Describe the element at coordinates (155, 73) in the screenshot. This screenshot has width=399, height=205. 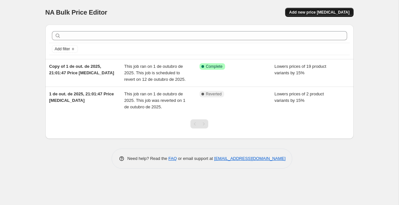
I see `span: This job ran on 1 de outubro de 2025. This job is scheduled to revert on 12 de outubro de 2025.` at that location.